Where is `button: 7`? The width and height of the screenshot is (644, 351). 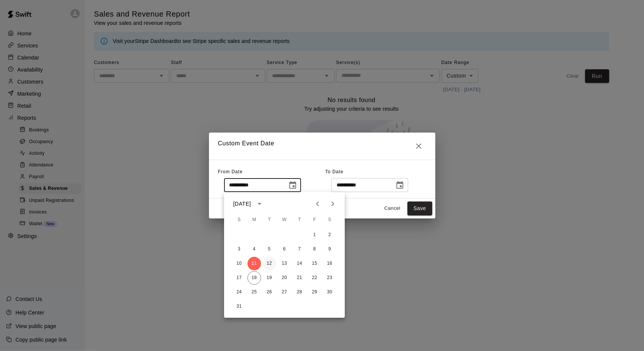
button: 7 is located at coordinates (299, 249).